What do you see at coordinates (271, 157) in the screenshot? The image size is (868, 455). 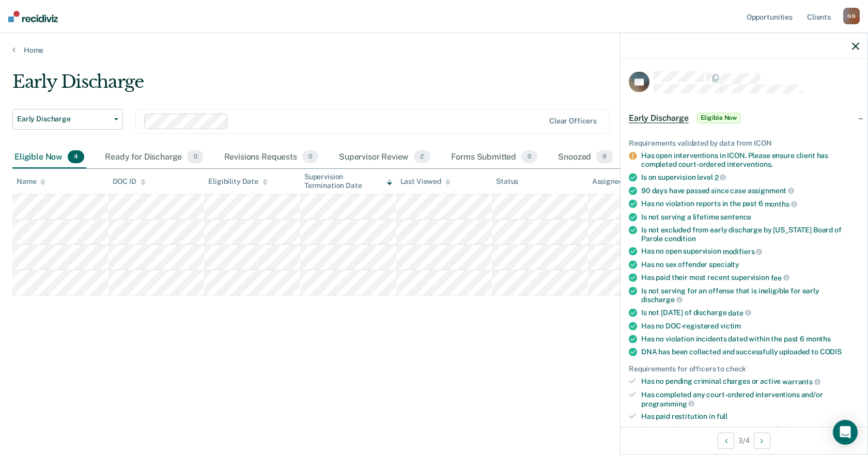 I see `div: Revisions Requests` at bounding box center [271, 157].